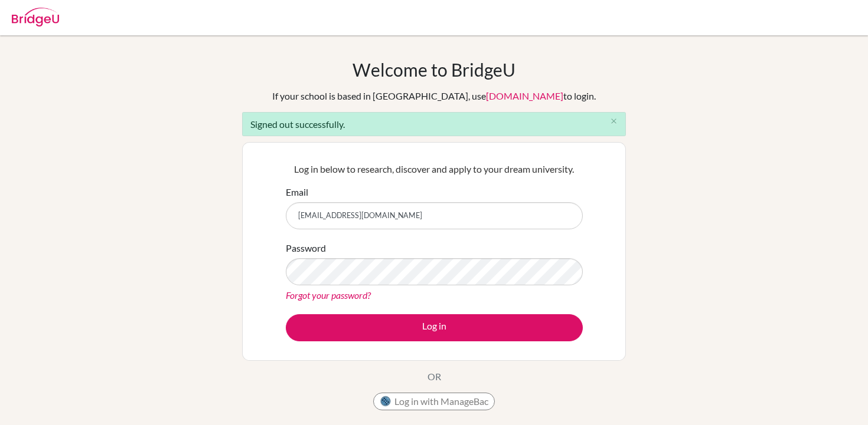  What do you see at coordinates (434, 124) in the screenshot?
I see `div: Signed out successfully.` at bounding box center [434, 124].